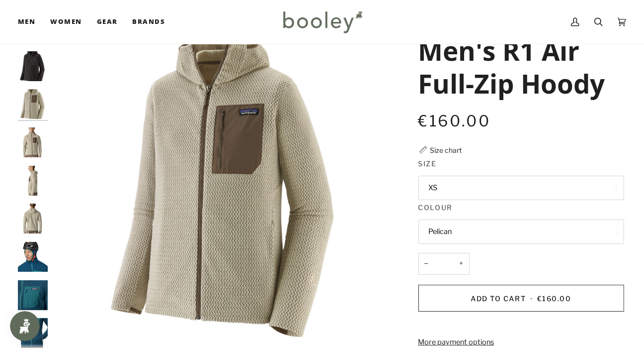 Image resolution: width=644 pixels, height=351 pixels. Describe the element at coordinates (149, 22) in the screenshot. I see `span: Brands` at that location.